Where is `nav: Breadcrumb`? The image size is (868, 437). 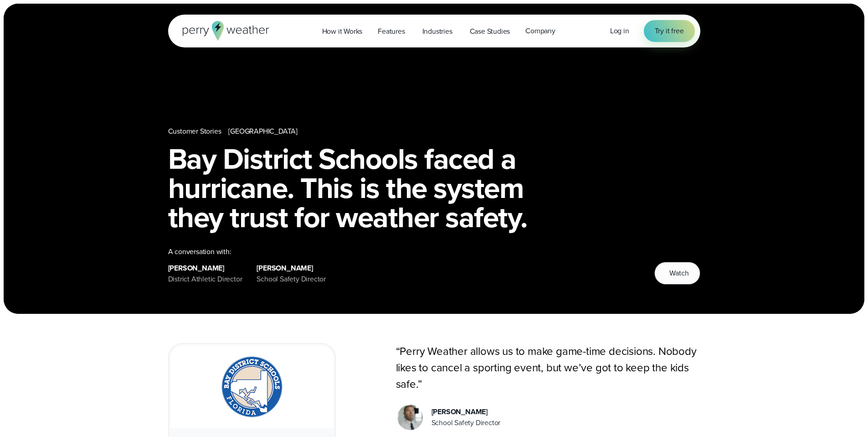 nav: Breadcrumb is located at coordinates (434, 131).